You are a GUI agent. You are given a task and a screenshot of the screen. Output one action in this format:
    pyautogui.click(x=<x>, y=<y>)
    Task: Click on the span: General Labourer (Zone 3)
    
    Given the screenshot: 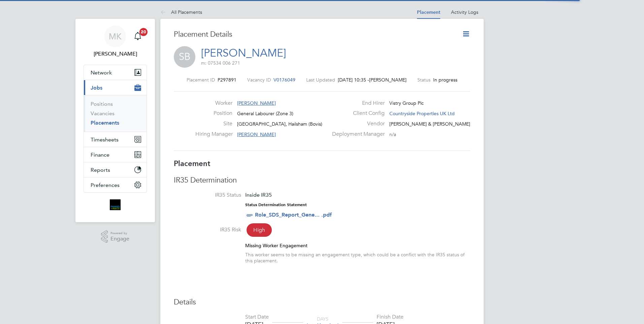 What is the action you would take?
    pyautogui.click(x=265, y=114)
    